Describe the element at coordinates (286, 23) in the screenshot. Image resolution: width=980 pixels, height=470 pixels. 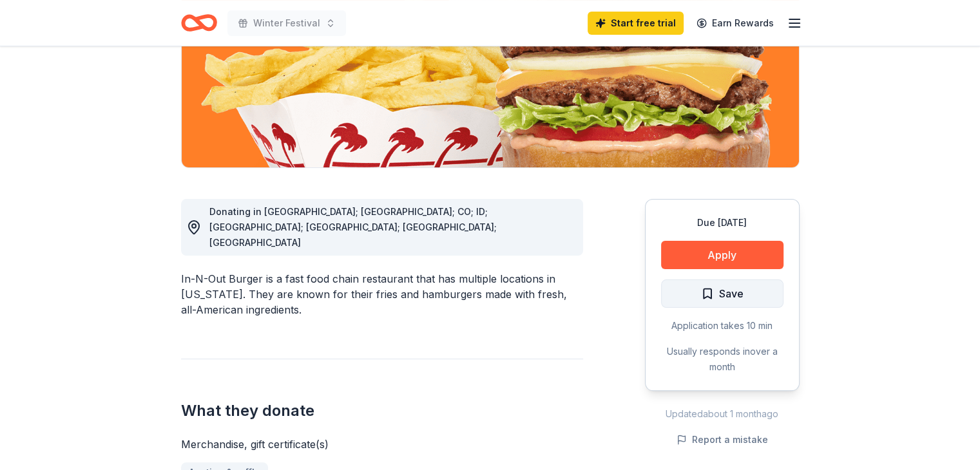
I see `span: Winter Festival` at that location.